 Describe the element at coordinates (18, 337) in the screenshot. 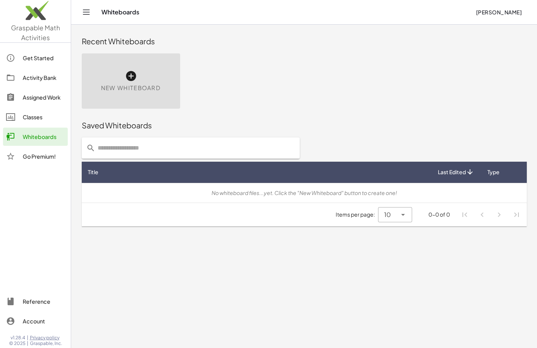

I see `span: v1.28.4` at that location.